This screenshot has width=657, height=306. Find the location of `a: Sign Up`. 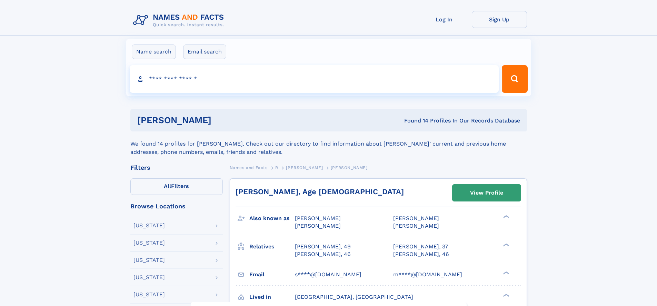

a: Sign Up is located at coordinates (500, 19).